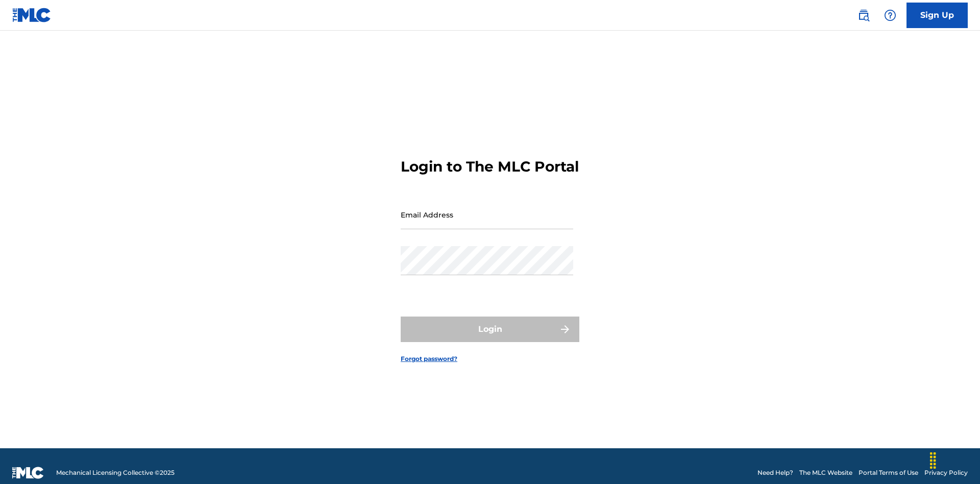  Describe the element at coordinates (28, 473) in the screenshot. I see `img: logo` at that location.